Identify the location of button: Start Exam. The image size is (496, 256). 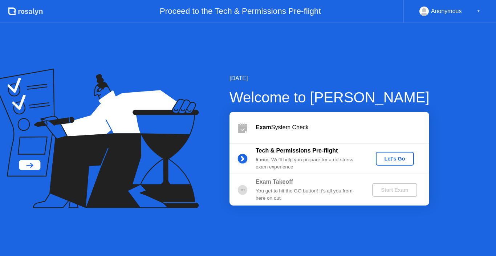
(394, 190).